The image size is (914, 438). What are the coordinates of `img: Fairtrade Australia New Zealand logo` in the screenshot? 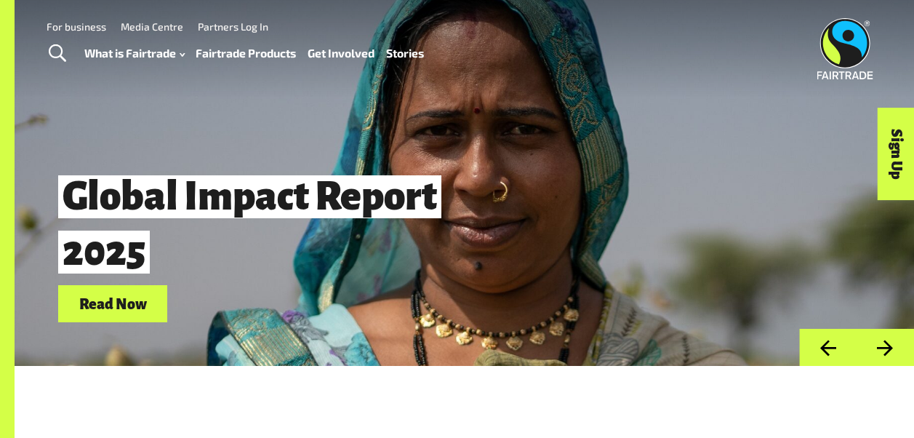 It's located at (845, 49).